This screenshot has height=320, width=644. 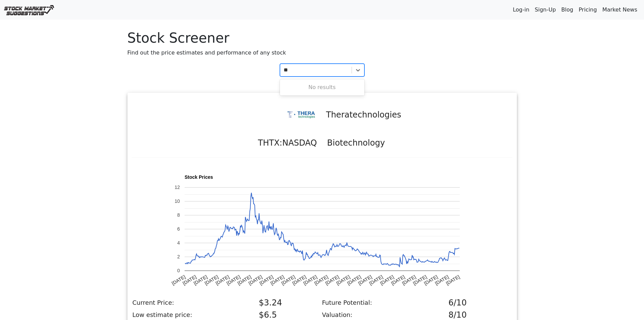 What do you see at coordinates (322, 229) in the screenshot?
I see `svg: A chart.` at bounding box center [322, 229].